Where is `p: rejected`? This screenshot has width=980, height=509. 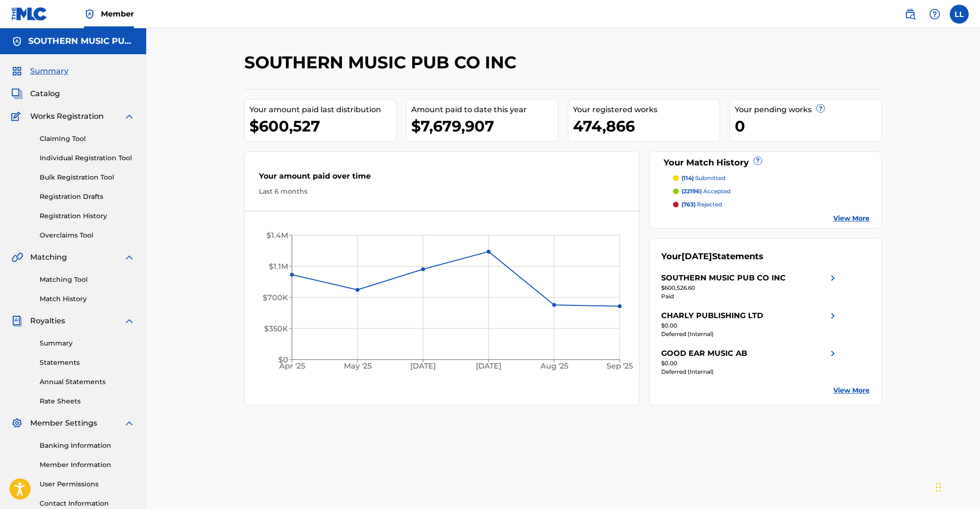 p: rejected is located at coordinates (702, 205).